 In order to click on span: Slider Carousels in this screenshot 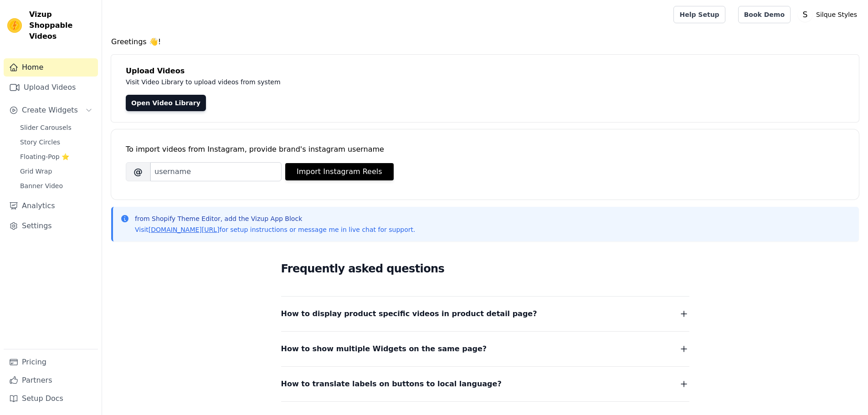, I will do `click(46, 128)`.